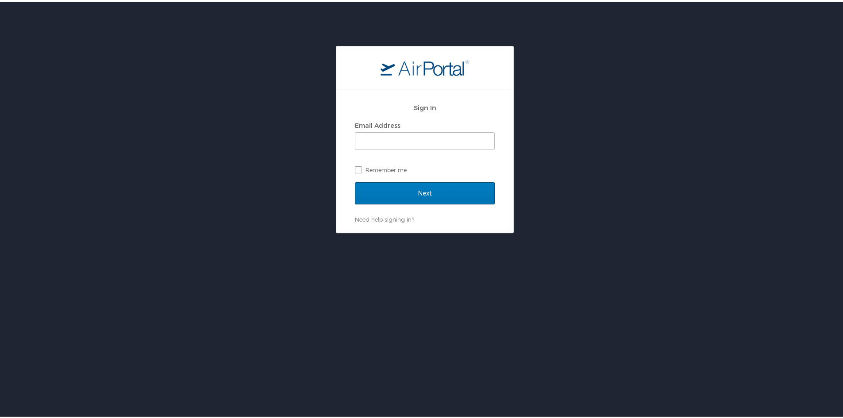  I want to click on label: Remember me, so click(425, 168).